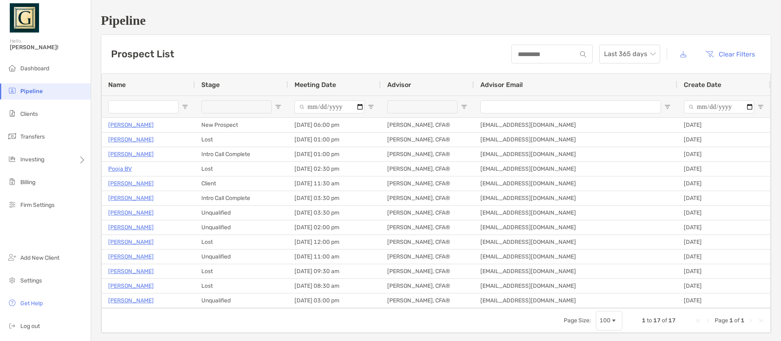 This screenshot has height=341, width=781. Describe the element at coordinates (12, 205) in the screenshot. I see `img: firm-settings icon` at that location.